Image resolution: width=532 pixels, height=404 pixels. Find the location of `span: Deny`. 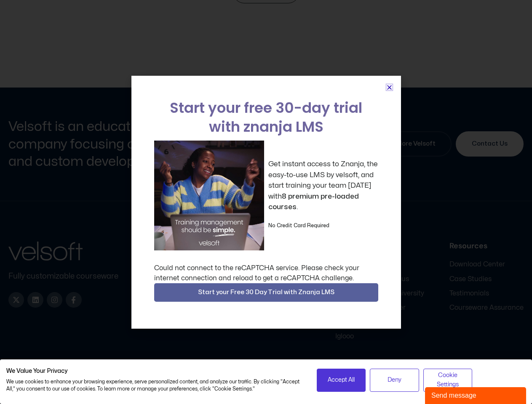

span: Deny is located at coordinates (394, 380).